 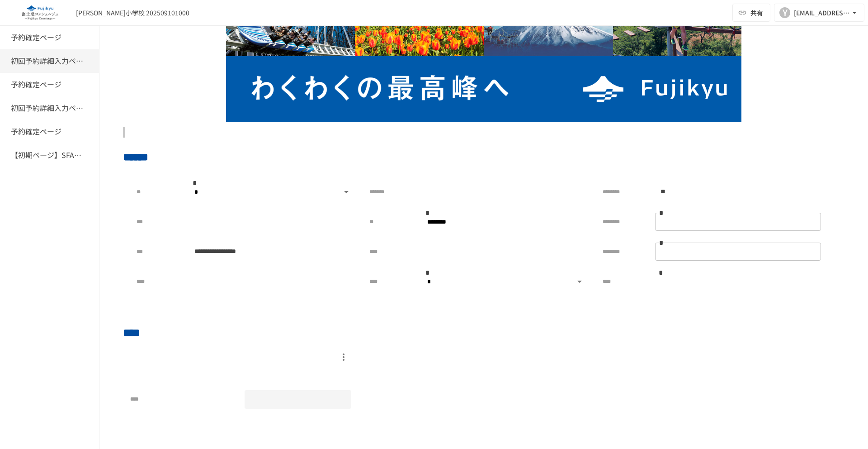 I want to click on h6: 【初期ページ】SFAの会社同期, so click(x=47, y=155).